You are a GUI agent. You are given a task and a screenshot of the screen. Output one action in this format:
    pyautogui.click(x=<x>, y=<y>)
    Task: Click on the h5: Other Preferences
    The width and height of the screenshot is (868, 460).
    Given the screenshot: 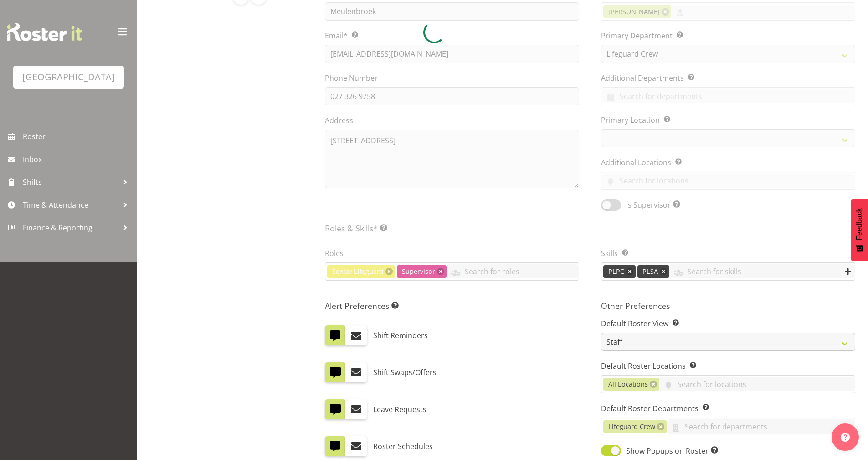 What is the action you would take?
    pyautogui.click(x=728, y=306)
    